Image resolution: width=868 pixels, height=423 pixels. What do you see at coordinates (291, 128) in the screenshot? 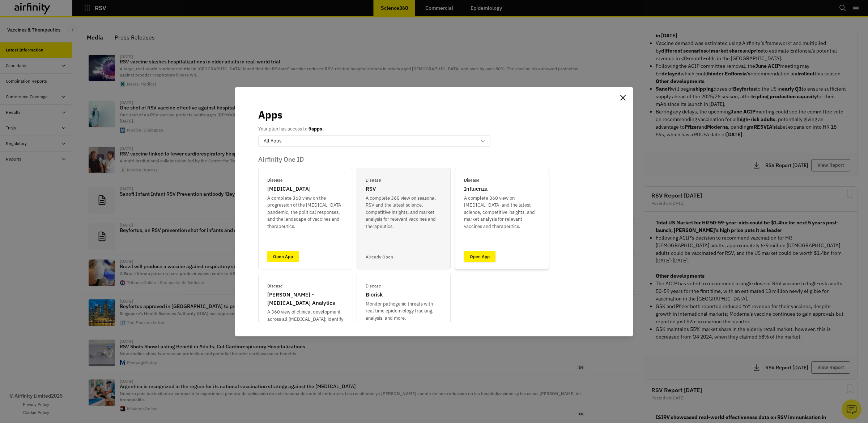
I see `p: Your plan has access to` at bounding box center [291, 128].